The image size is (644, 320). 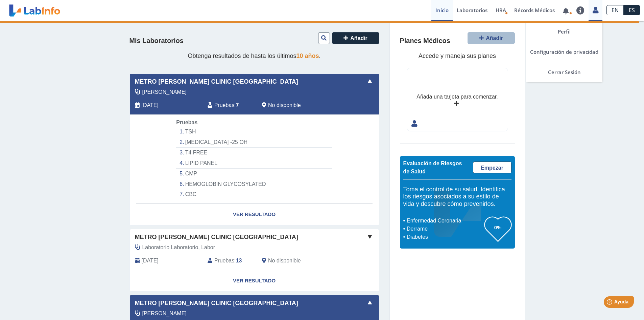 What do you see at coordinates (238, 105) in the screenshot?
I see `b: 7` at bounding box center [238, 105].